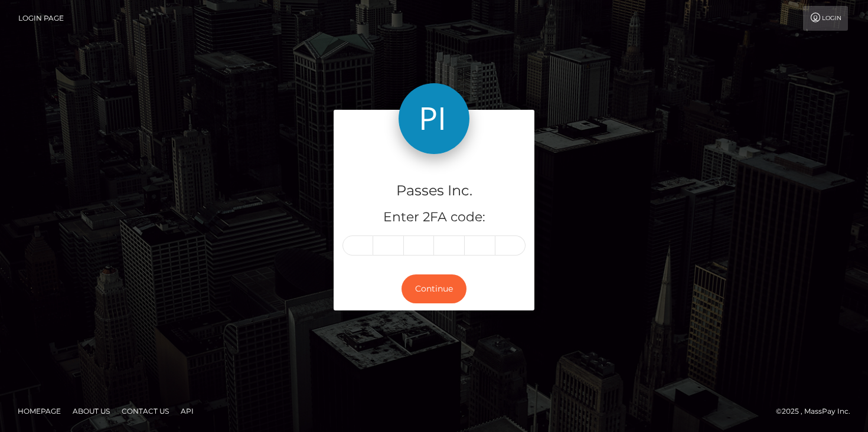  I want to click on button: Continue, so click(434, 289).